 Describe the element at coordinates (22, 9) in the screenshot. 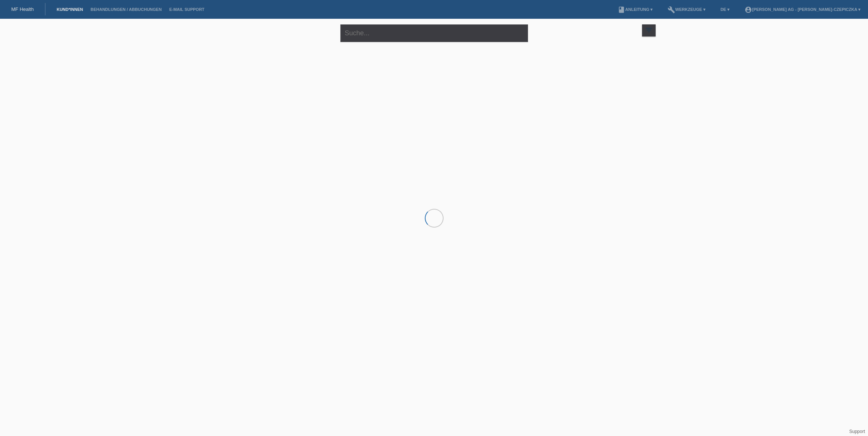

I see `a: MF Health` at that location.